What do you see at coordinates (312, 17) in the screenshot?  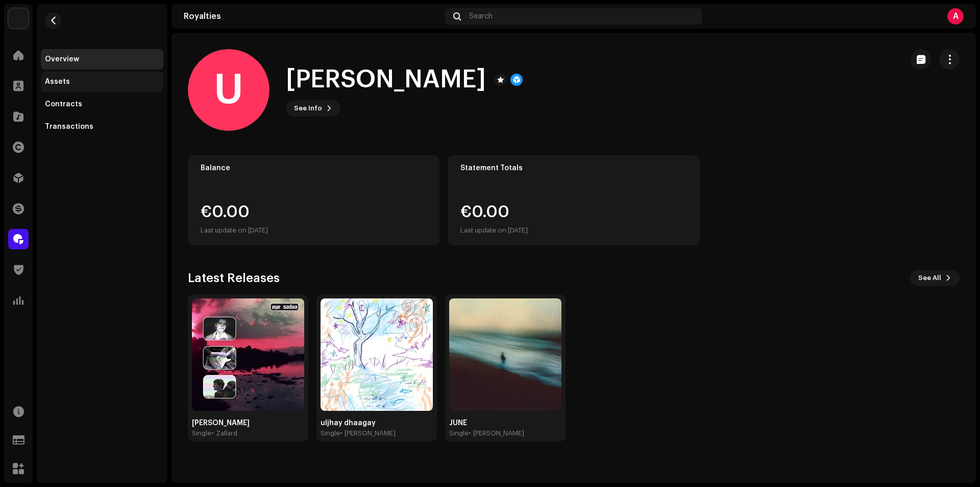 I see `div: Royalties` at bounding box center [312, 17].